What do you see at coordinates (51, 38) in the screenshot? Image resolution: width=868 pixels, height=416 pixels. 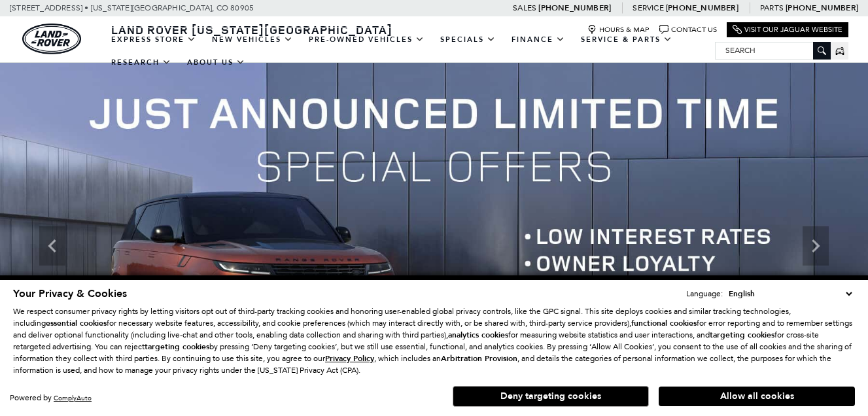 I see `img: Land Rover` at bounding box center [51, 38].